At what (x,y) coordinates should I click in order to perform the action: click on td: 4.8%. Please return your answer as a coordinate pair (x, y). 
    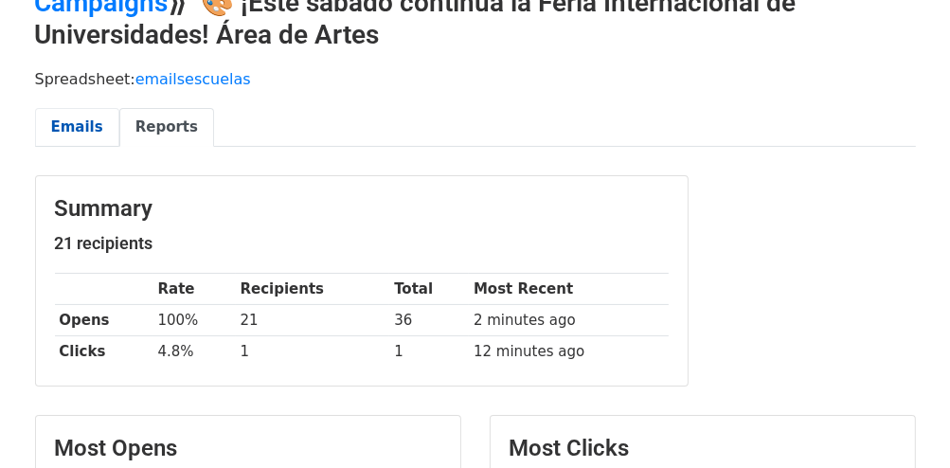
    Looking at the image, I should click on (194, 351).